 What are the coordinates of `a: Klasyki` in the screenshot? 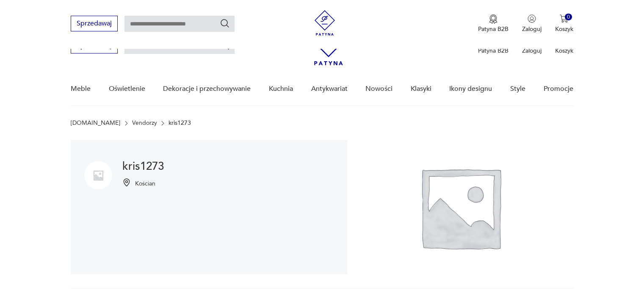 It's located at (421, 89).